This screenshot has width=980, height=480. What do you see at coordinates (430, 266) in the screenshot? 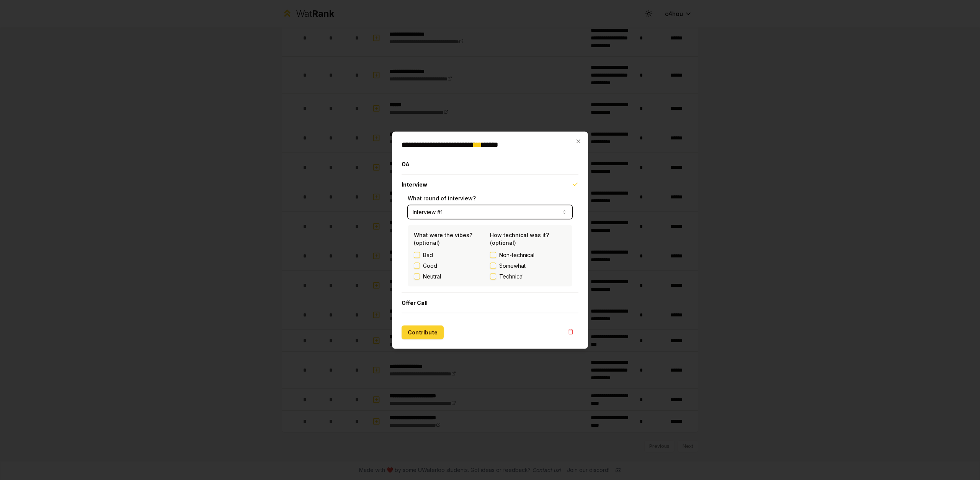
I see `label: Good` at bounding box center [430, 266].